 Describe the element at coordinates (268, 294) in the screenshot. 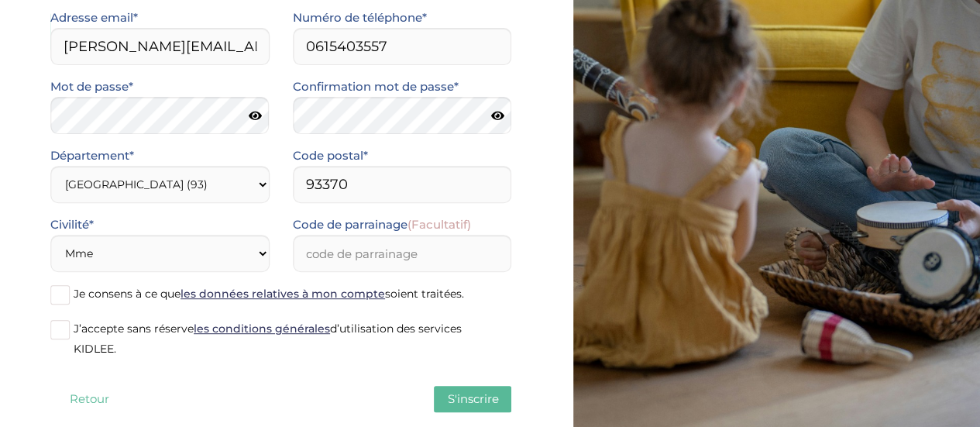

I see `span: Je consens à ce que soient traitées.` at that location.